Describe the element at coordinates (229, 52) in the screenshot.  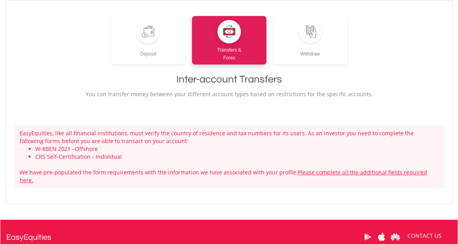
I see `div: Transfers & Forex` at that location.